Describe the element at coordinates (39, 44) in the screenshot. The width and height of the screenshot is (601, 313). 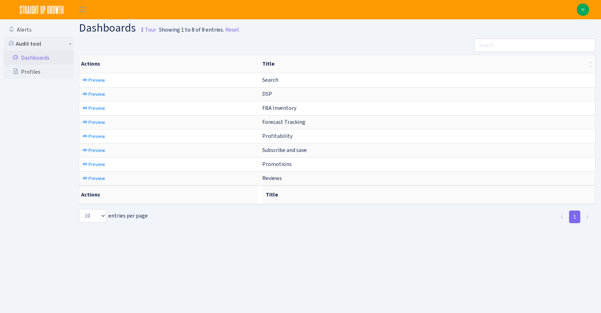
I see `a: Audit tool` at that location.